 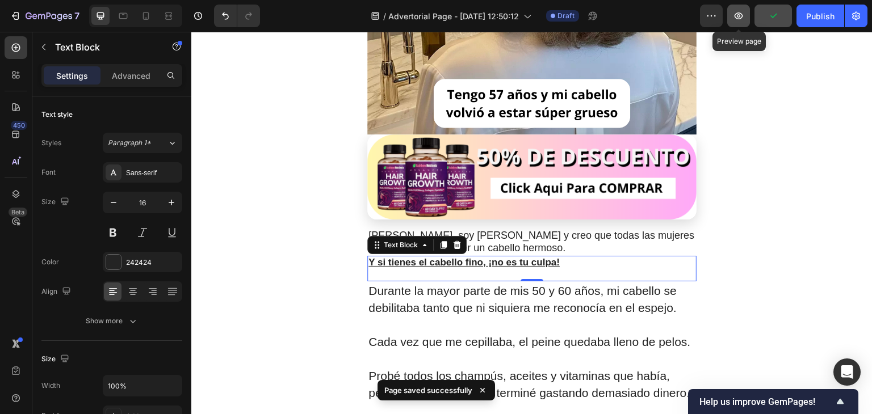 What do you see at coordinates (847, 372) in the screenshot?
I see `div: Open Intercom Messenger` at bounding box center [847, 372].